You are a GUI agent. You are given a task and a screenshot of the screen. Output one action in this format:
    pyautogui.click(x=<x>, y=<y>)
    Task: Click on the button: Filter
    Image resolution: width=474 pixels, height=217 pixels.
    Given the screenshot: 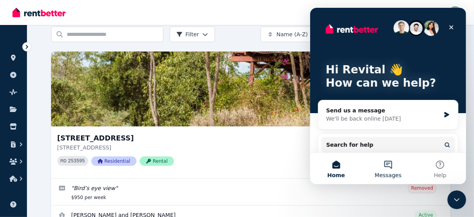 What is the action you would take?
    pyautogui.click(x=192, y=34)
    